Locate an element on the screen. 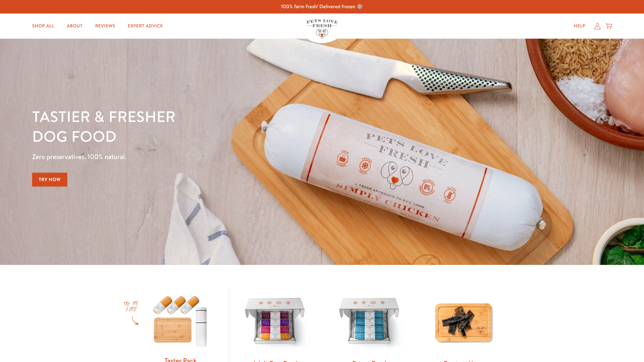 The height and width of the screenshot is (362, 644). a: Reviews is located at coordinates (105, 26).